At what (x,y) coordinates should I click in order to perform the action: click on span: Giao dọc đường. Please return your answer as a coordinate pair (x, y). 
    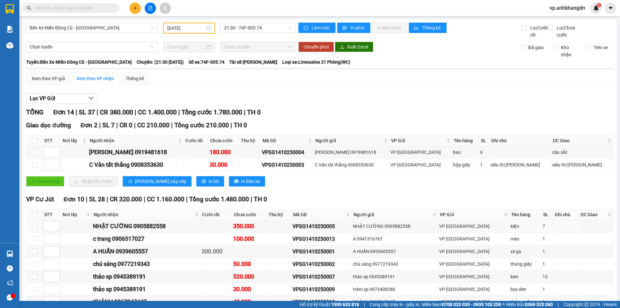
    Looking at the image, I should click on (48, 125).